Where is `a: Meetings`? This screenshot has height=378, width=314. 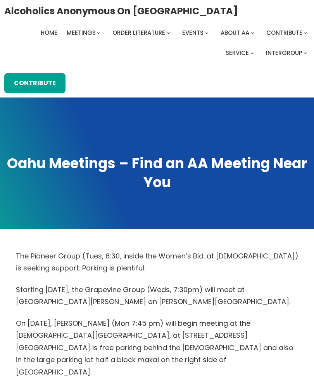
a: Meetings is located at coordinates (81, 33).